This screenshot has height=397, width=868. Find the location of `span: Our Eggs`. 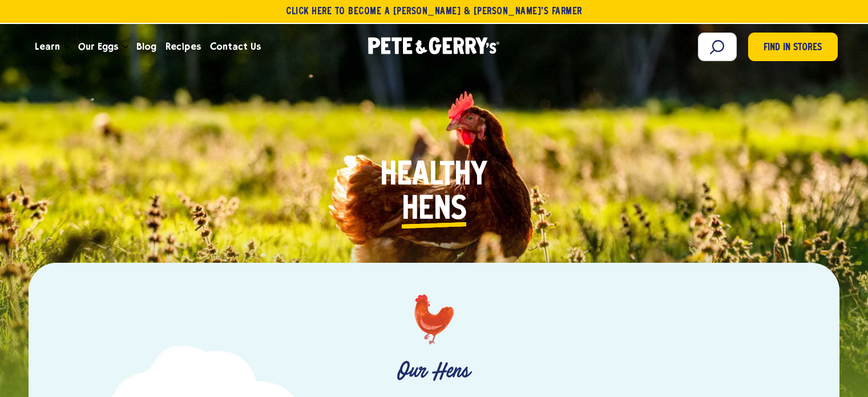

span: Our Eggs is located at coordinates (98, 47).